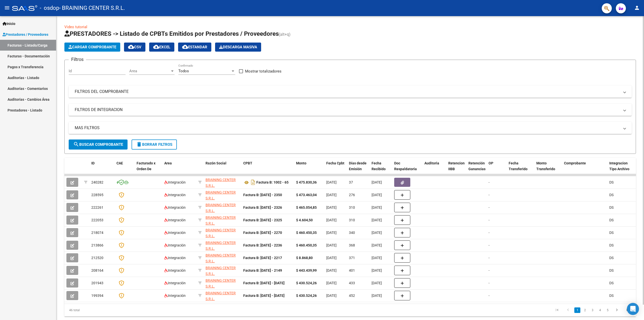 The image size is (644, 320). I want to click on datatable-header-cell: Retencion IIBB, so click(456, 169).